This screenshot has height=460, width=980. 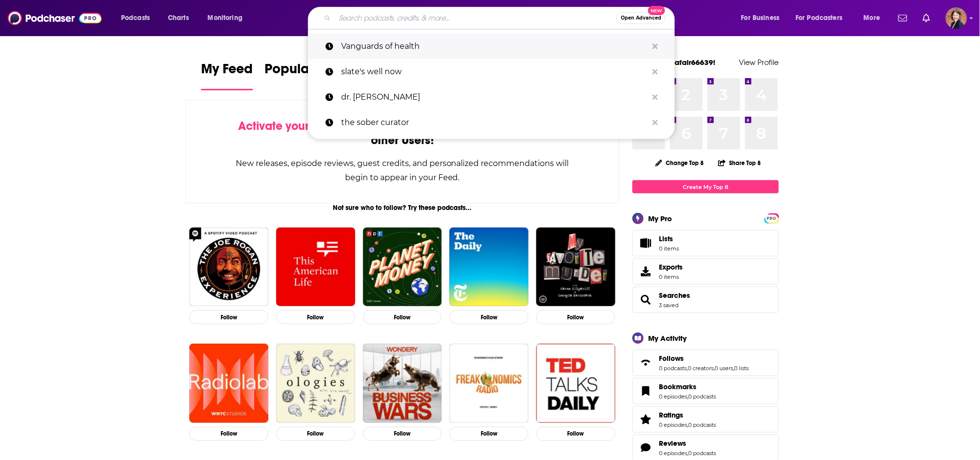 I want to click on div: My Activity, so click(x=668, y=338).